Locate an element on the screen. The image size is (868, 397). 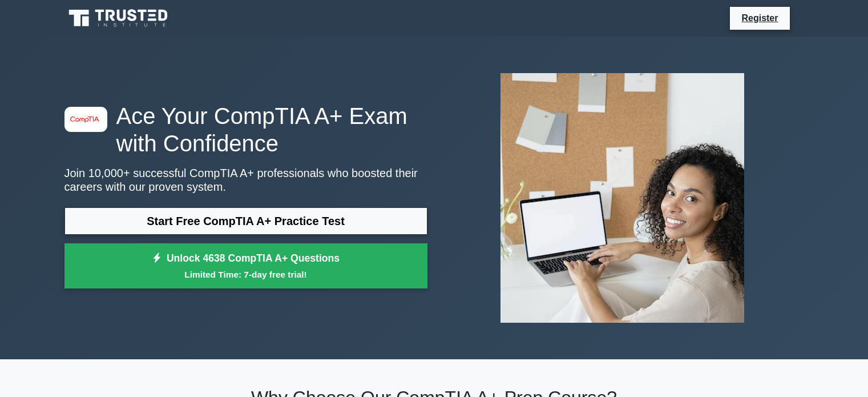
a: Unlock 4638 CompTIA A+ QuestionsLimited Time: 7-day free trial! is located at coordinates (246, 266).